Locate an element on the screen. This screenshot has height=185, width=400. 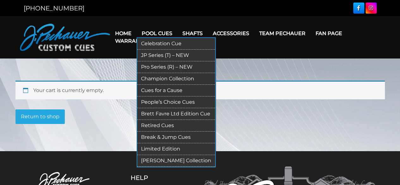
div: Your cart is currently empty. is located at coordinates (200, 90).